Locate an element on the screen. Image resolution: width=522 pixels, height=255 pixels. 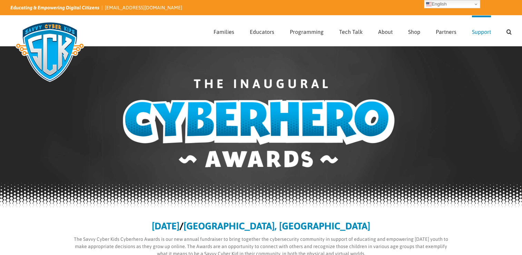
span: Support is located at coordinates (481, 32).